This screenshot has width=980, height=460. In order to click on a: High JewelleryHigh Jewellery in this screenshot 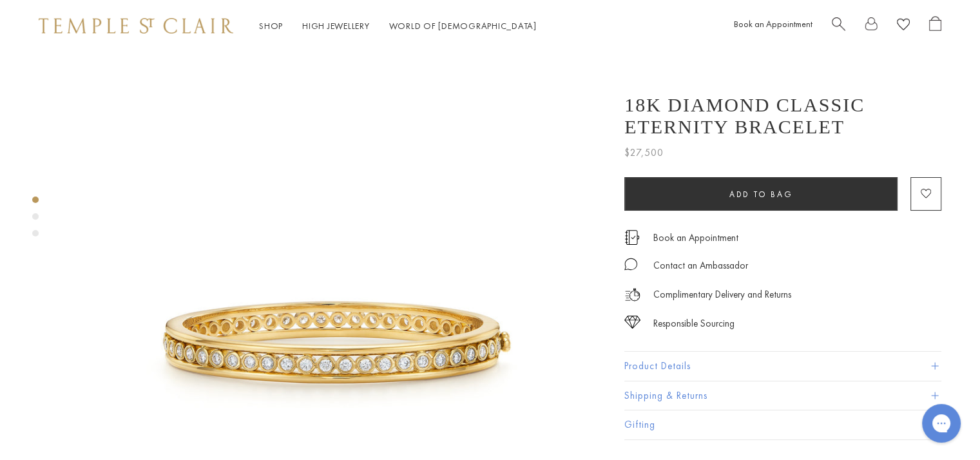, I will do `click(336, 26)`.